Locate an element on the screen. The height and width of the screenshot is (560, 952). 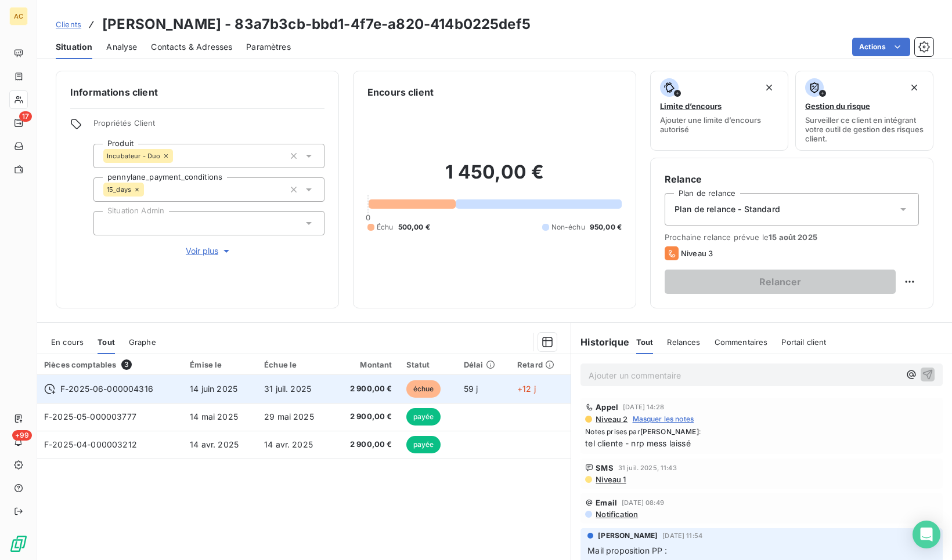
span: +99 is located at coordinates (22, 436).